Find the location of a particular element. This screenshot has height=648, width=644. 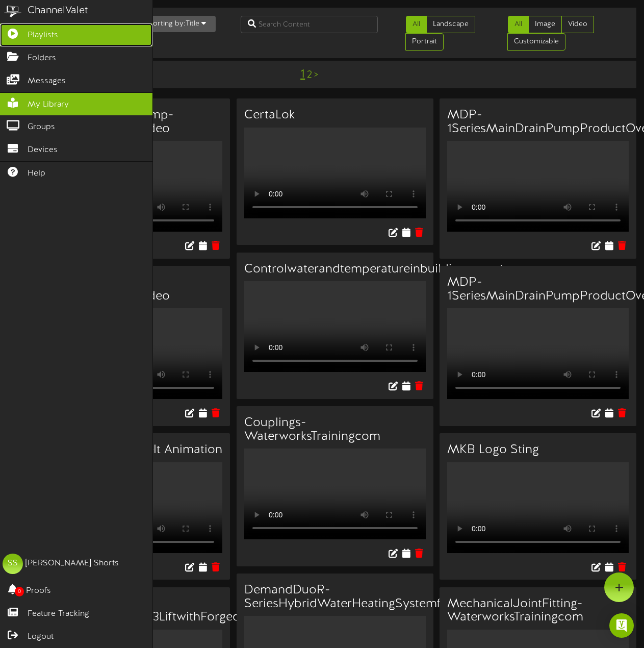

span: Proofs is located at coordinates (38, 591).